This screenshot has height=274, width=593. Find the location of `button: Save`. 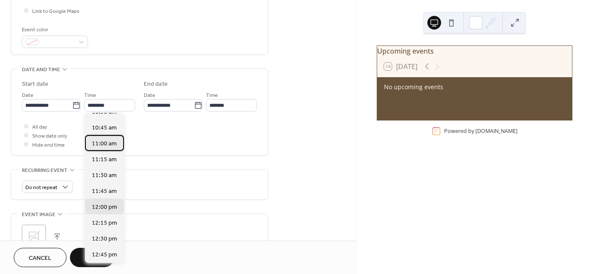

button: Save is located at coordinates (92, 258).